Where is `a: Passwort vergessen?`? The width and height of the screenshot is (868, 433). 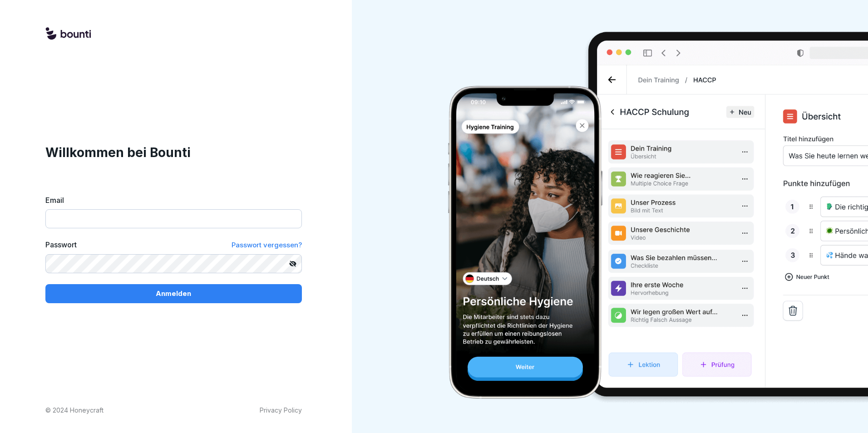
a: Passwort vergessen? is located at coordinates (267, 245).